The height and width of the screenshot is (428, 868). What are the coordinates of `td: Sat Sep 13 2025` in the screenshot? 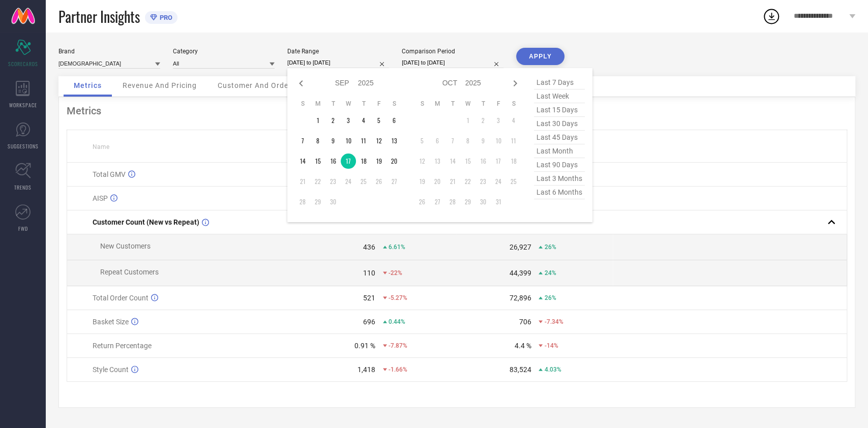 It's located at (394, 141).